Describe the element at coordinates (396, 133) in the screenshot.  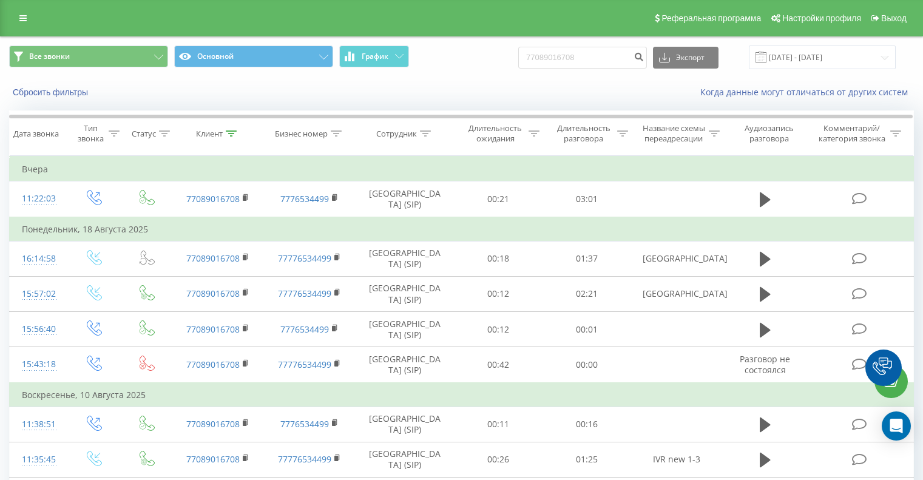
I see `div: Сотрудник` at that location.